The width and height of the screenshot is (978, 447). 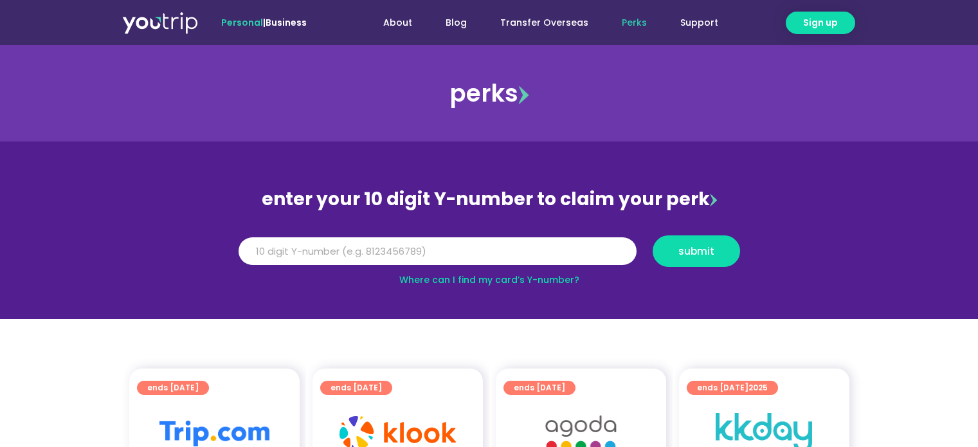 What do you see at coordinates (538, 23) in the screenshot?
I see `nav: Menu` at bounding box center [538, 23].